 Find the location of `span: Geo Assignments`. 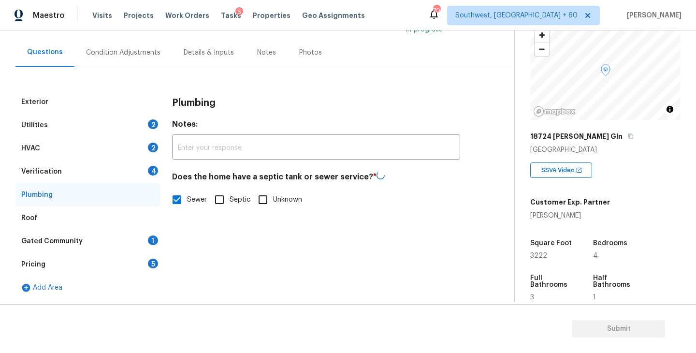

span: Geo Assignments is located at coordinates (333, 15).